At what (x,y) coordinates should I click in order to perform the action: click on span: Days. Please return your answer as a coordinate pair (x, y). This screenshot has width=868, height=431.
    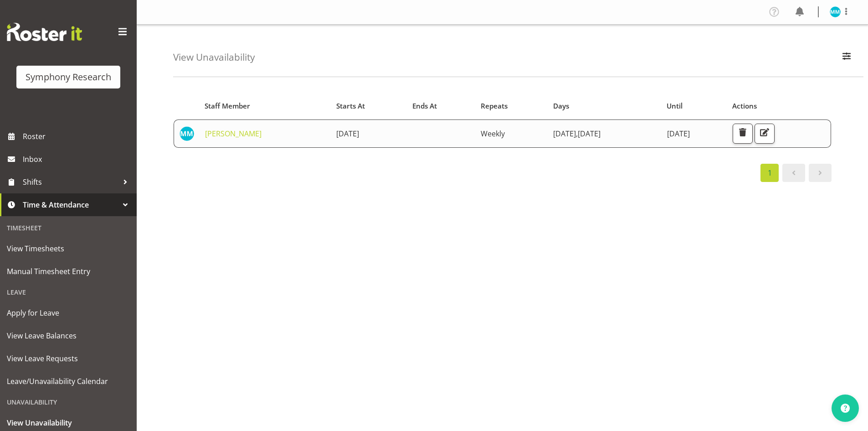
    Looking at the image, I should click on (561, 106).